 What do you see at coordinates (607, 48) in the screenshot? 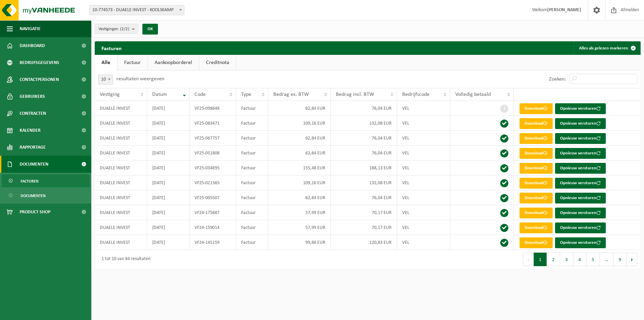
I see `button: Alles als gelezen markeren` at bounding box center [607, 48].